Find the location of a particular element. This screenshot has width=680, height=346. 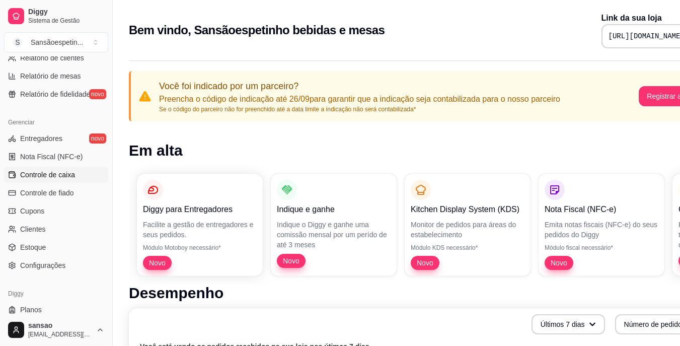

p: Preencha o código de indicação até 26/09 para garantir que a indicação seja contabilizada para o ... is located at coordinates (359, 99).